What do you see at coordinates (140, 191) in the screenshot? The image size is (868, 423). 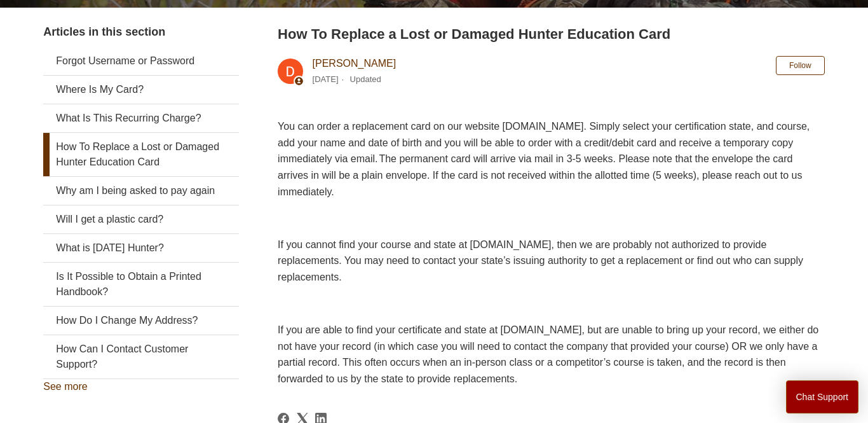 I see `a: Why am I being asked to pay again` at bounding box center [140, 191].